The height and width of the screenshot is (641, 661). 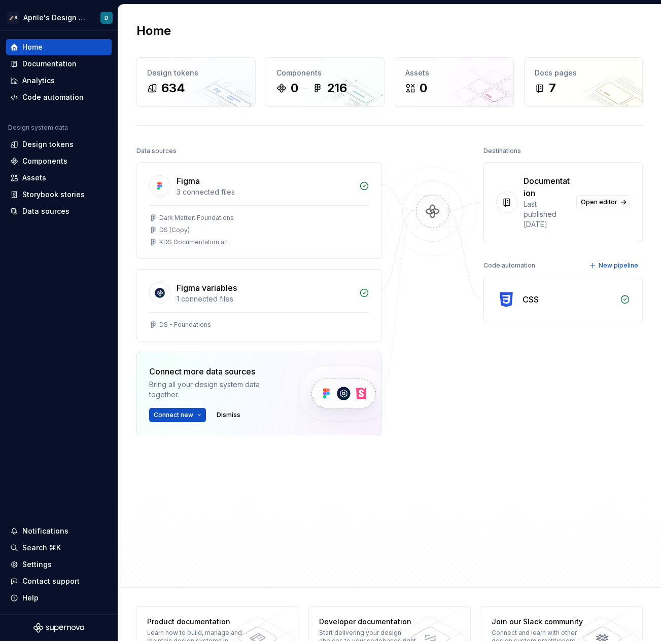 I want to click on div: 1 connected files, so click(x=265, y=299).